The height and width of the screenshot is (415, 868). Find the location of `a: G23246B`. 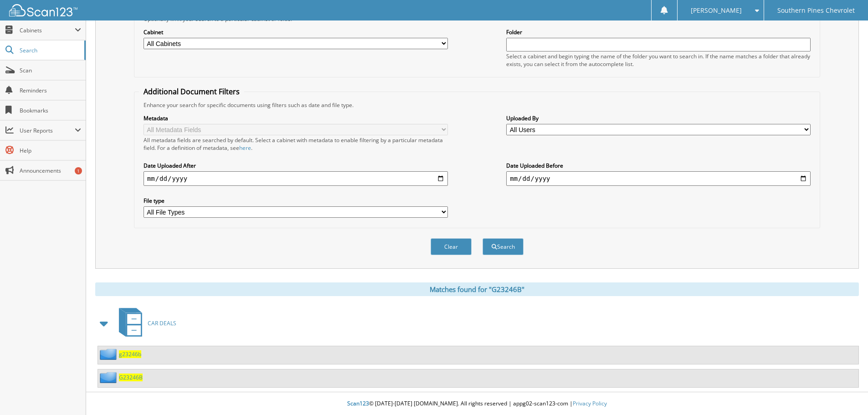

a: G23246B is located at coordinates (131, 378).